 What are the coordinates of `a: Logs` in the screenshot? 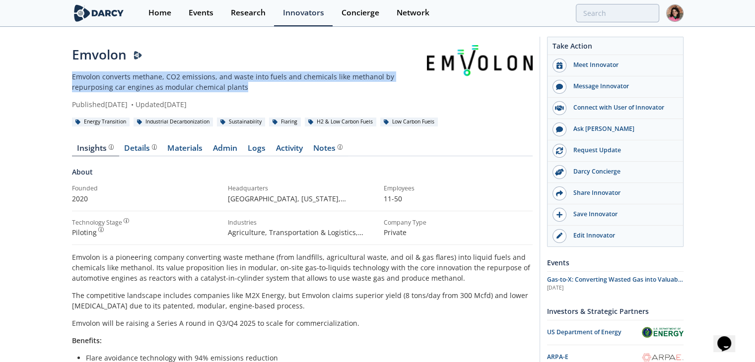 It's located at (257, 150).